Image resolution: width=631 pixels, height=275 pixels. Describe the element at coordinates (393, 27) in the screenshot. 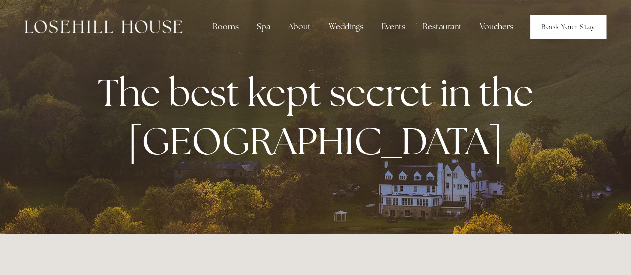

I see `div: Events` at that location.